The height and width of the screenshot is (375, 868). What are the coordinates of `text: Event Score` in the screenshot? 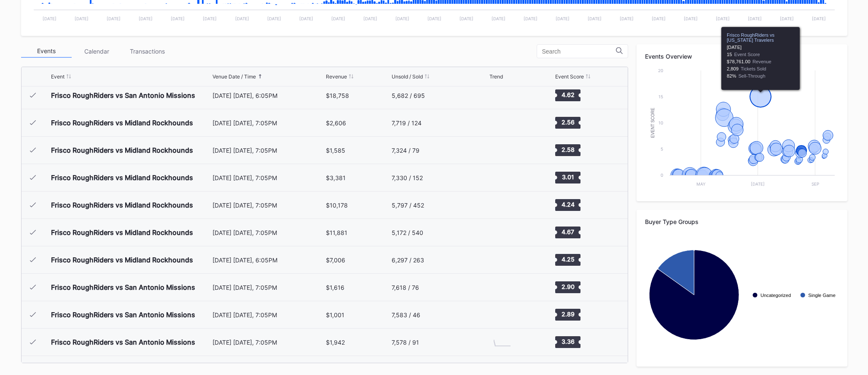 It's located at (653, 123).